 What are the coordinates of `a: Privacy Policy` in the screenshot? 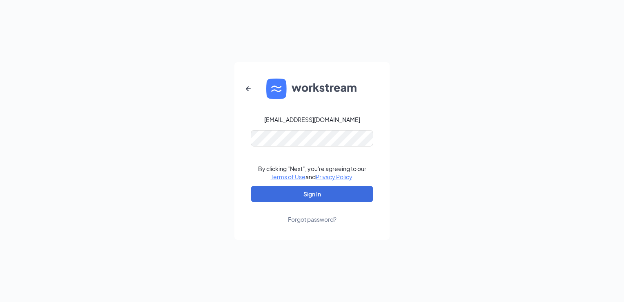 It's located at (334, 176).